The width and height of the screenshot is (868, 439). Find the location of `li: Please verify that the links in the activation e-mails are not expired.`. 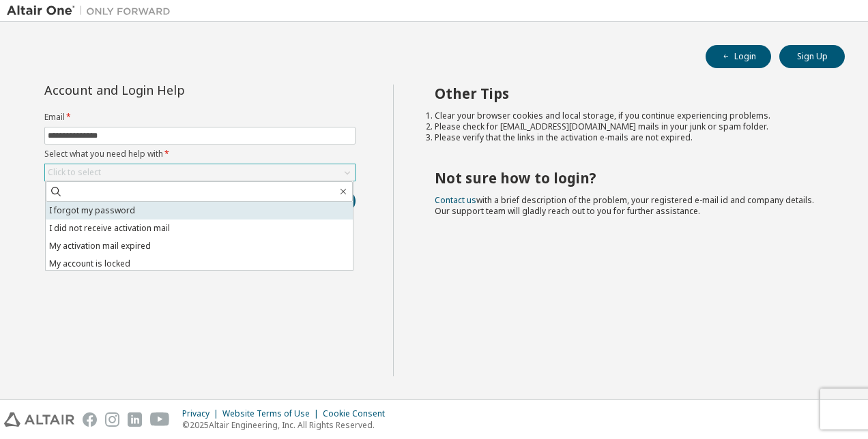

li: Please verify that the links in the activation e-mails are not expired. is located at coordinates (627, 137).